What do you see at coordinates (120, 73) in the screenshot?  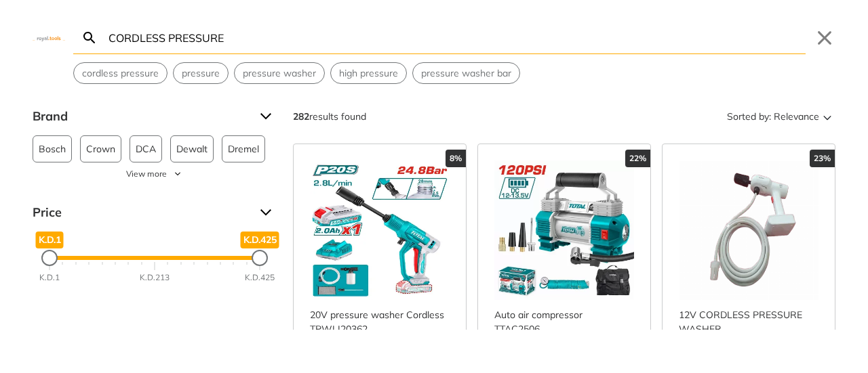 I see `span: cordless pressure` at bounding box center [120, 73].